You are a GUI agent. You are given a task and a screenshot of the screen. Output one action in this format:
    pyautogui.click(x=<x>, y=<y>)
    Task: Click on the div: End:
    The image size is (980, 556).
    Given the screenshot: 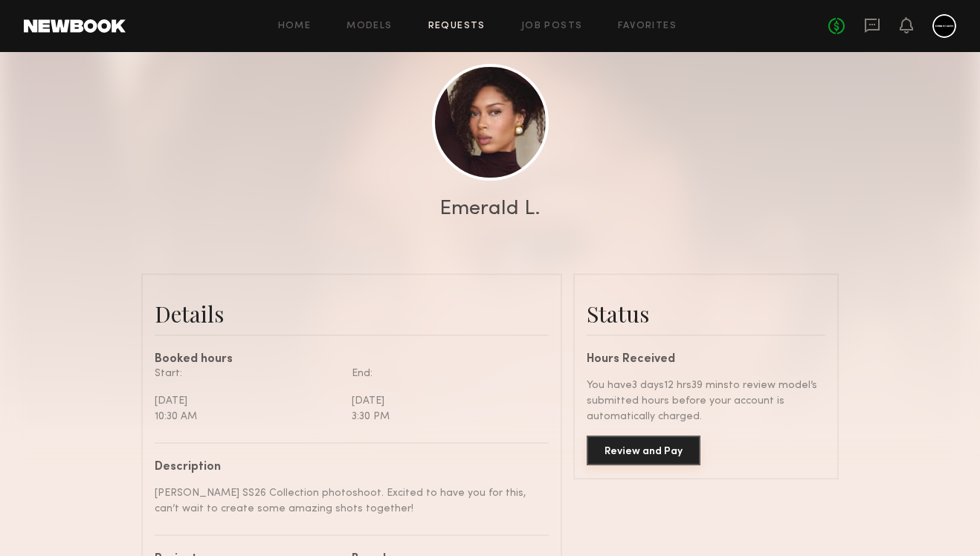 What is the action you would take?
    pyautogui.click(x=445, y=373)
    